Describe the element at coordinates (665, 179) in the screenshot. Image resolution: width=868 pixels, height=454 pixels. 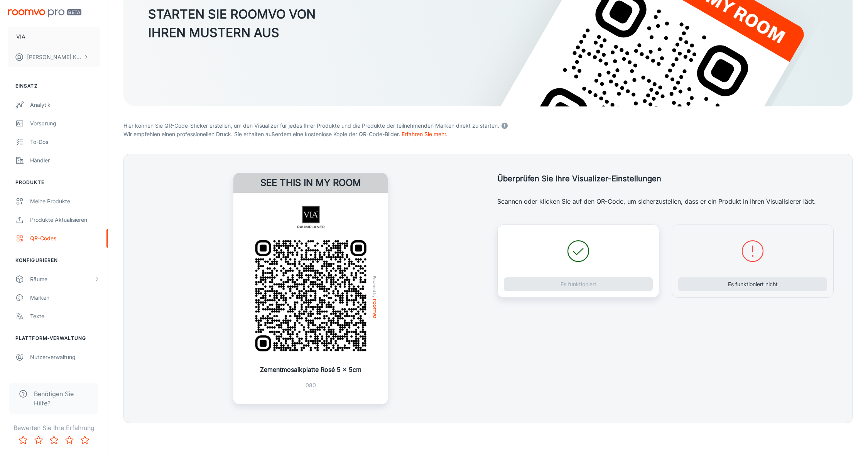
I see `h5: Überprüfen Sie Ihre Visualizer-Einstellungen` at that location.